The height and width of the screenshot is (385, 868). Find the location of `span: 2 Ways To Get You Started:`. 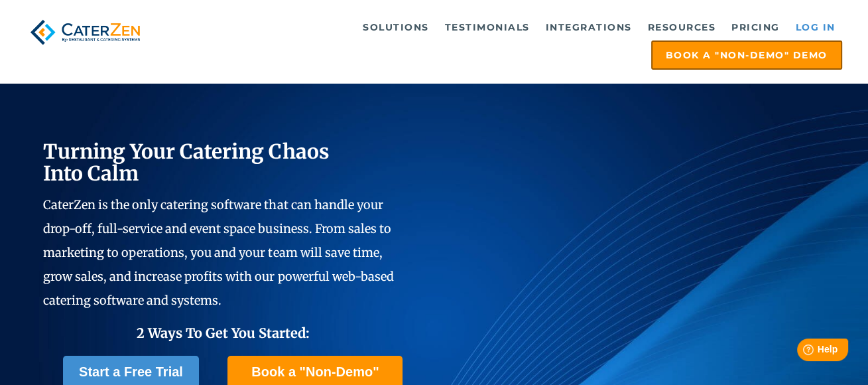

span: 2 Ways To Get You Started: is located at coordinates (223, 332).